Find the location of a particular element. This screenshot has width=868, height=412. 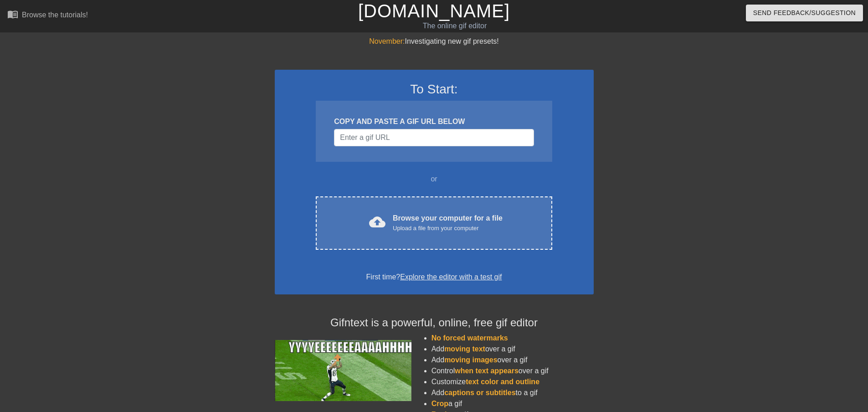

span: when text appears is located at coordinates (486, 370).